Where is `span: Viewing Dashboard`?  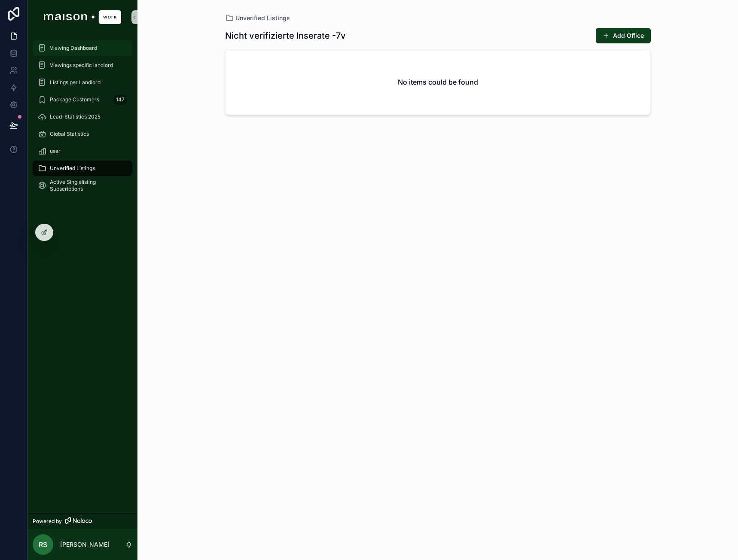 span: Viewing Dashboard is located at coordinates (74, 48).